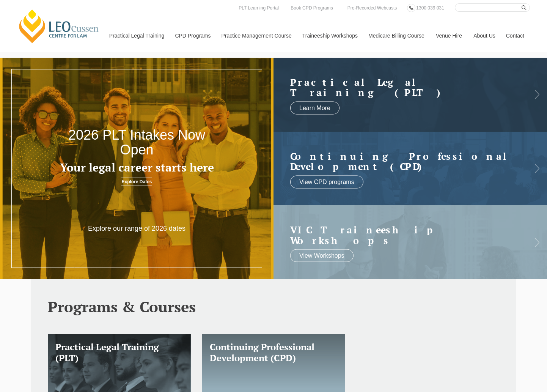  I want to click on a: Book CPD Programs, so click(311, 8).